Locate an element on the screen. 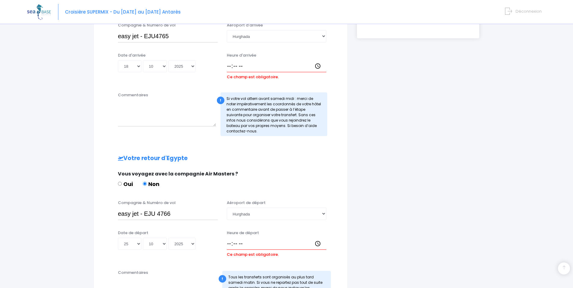 Image resolution: width=573 pixels, height=288 pixels. label: Oui is located at coordinates (125, 184).